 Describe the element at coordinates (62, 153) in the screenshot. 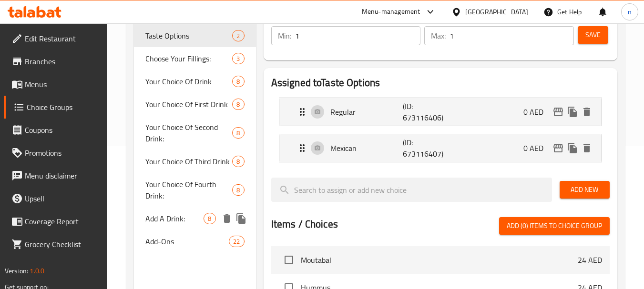

I see `span: Promotions` at that location.